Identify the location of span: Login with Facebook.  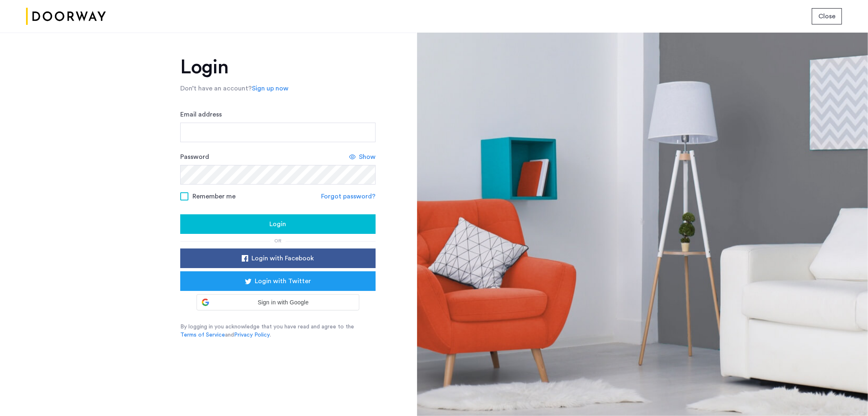
(283, 258).